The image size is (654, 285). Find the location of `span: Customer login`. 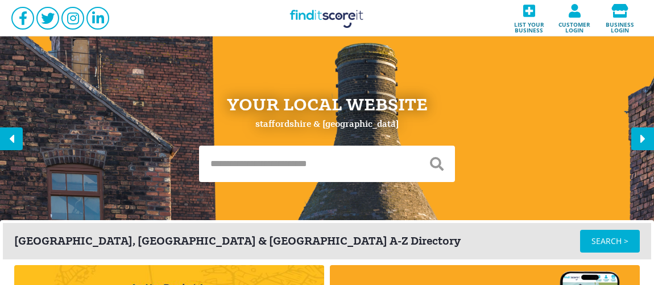

span: Customer login is located at coordinates (574, 25).